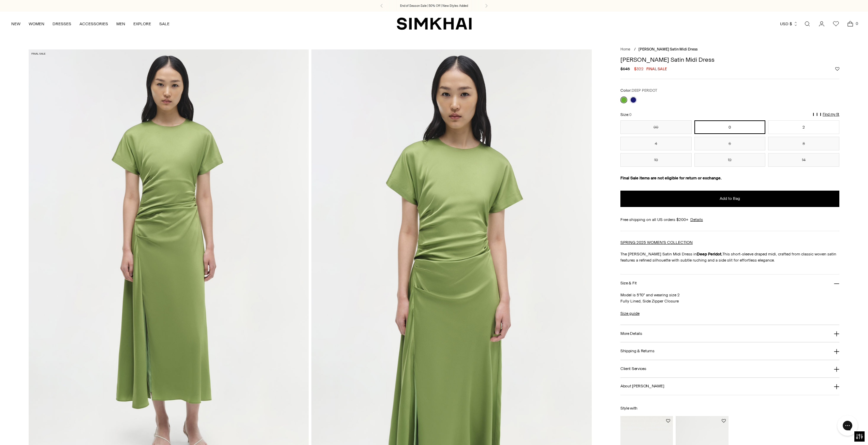 The width and height of the screenshot is (868, 445). What do you see at coordinates (644, 90) in the screenshot?
I see `span: DEEP PERIDOT` at bounding box center [644, 90].